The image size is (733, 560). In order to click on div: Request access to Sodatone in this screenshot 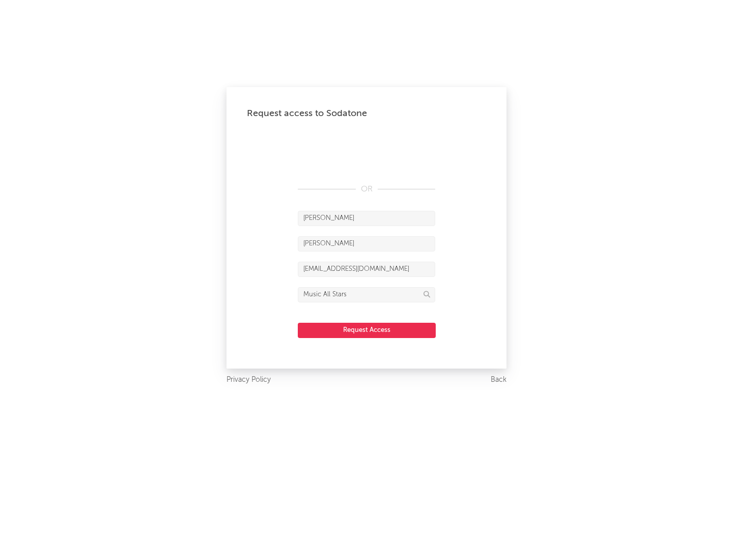, I will do `click(366, 114)`.